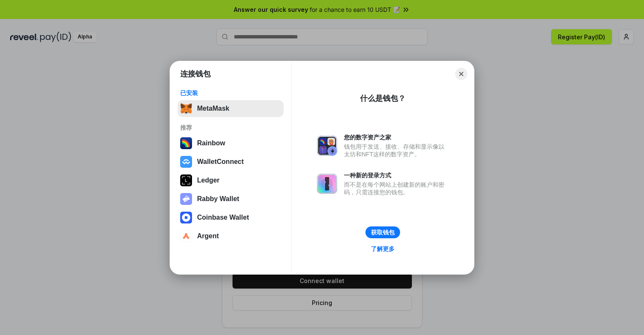 This screenshot has height=335, width=644. What do you see at coordinates (186, 109) in the screenshot?
I see `img: svg+xml,%3Csvg%20fill%3D%22none%22%20height%3D%2233%22%20viewBox%3D%220%200%2035%2033%22%20width%...` at bounding box center [186, 109].